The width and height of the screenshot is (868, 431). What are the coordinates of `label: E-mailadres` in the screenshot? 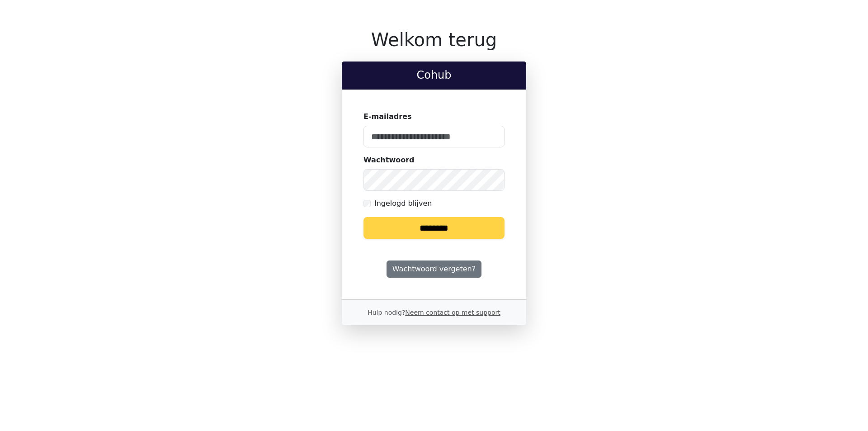 It's located at (388, 117).